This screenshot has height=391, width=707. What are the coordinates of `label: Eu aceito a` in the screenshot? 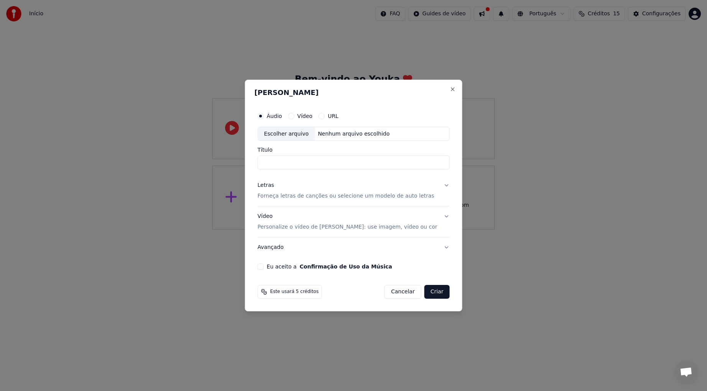 It's located at (329, 267).